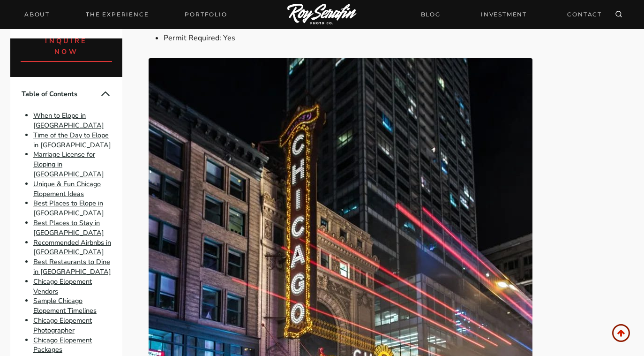 This screenshot has height=356, width=644. What do you see at coordinates (66, 45) in the screenshot?
I see `a: inquire now` at bounding box center [66, 45].